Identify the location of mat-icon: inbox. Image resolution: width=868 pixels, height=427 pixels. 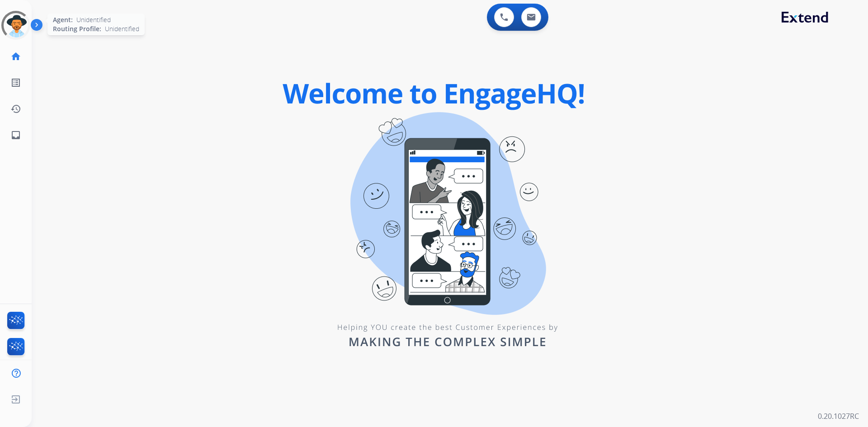
(16, 135).